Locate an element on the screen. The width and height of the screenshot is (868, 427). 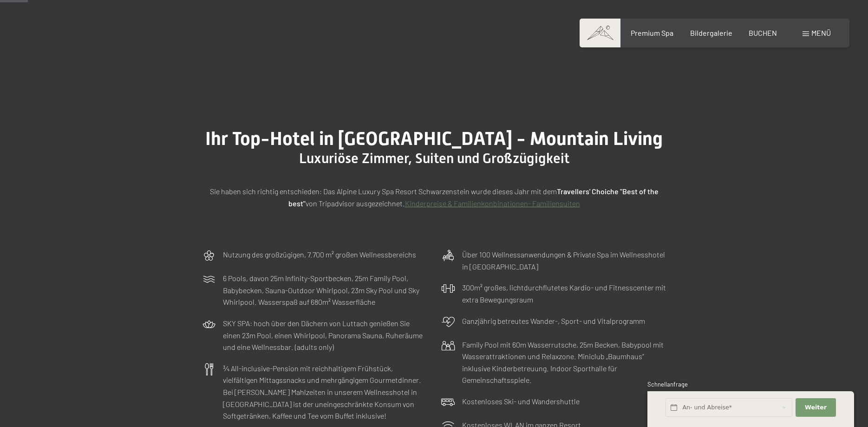
p: Kostenloses Ski- und Wandershuttle is located at coordinates (521, 401).